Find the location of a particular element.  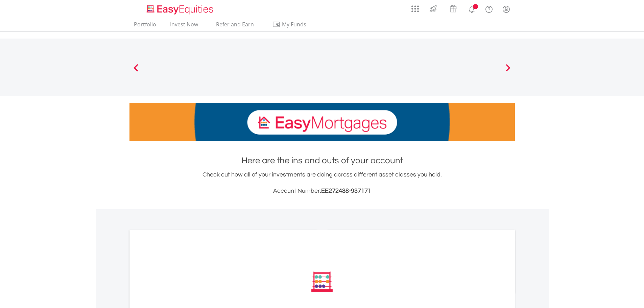

h1: Here are the ins and outs of your account is located at coordinates (322, 161).